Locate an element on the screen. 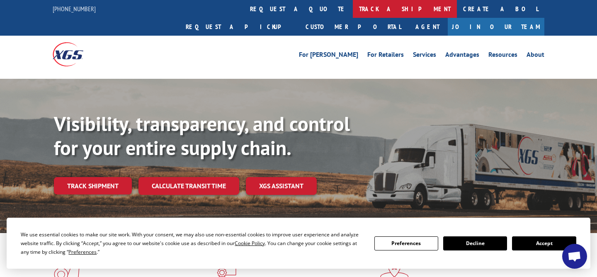 This screenshot has width=597, height=277. a: Join Our Team is located at coordinates (496, 27).